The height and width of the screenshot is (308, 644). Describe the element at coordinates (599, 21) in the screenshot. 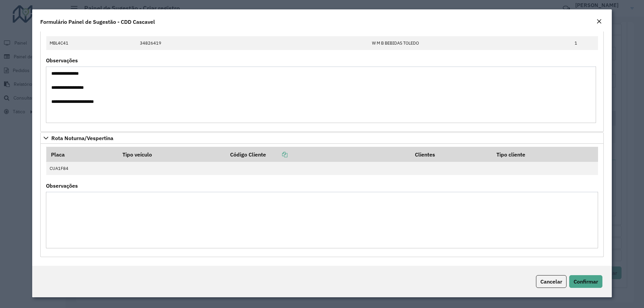

I see `em: Fechar` at that location.